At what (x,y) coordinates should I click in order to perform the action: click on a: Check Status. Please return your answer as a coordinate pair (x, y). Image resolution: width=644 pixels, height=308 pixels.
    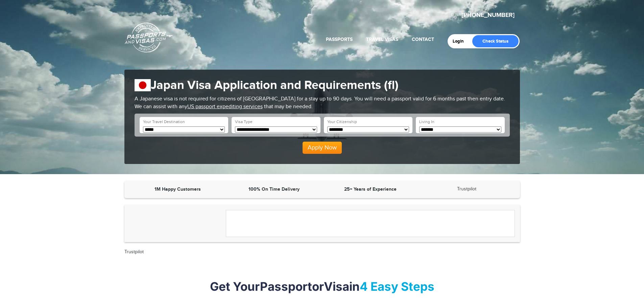
    Looking at the image, I should click on (496, 41).